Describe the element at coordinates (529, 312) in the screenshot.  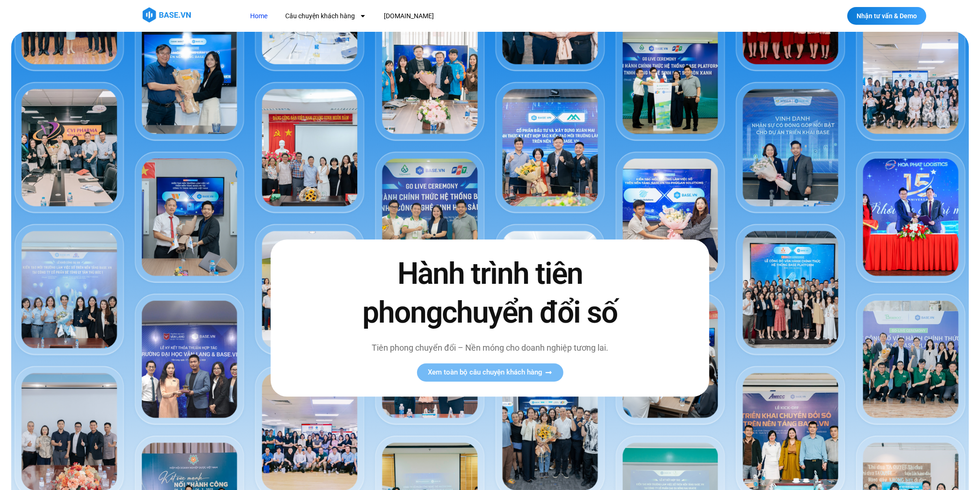
I see `span: chuyển đổi số` at that location.